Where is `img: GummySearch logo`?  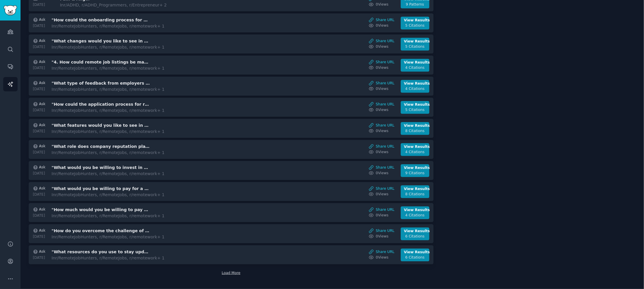 img: GummySearch logo is located at coordinates (10, 10).